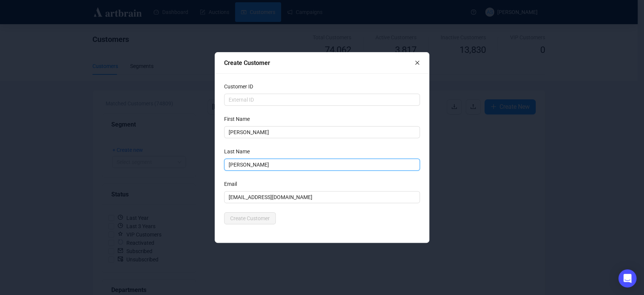 The image size is (644, 295). What do you see at coordinates (250, 219) in the screenshot?
I see `button: Create Customer` at bounding box center [250, 219].